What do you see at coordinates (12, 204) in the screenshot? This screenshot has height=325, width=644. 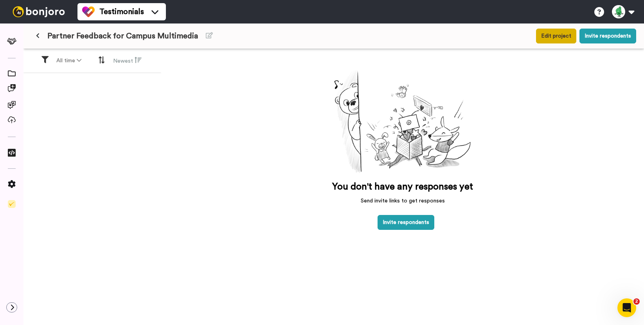 I see `img: Checklist.svg` at bounding box center [12, 204].